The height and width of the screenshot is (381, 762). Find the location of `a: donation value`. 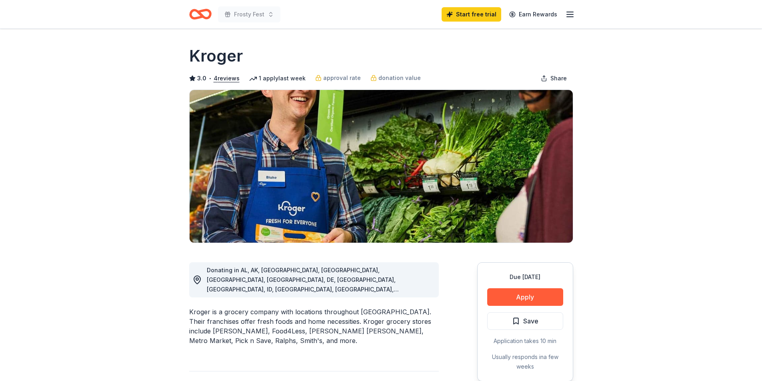

a: donation value is located at coordinates (396, 78).